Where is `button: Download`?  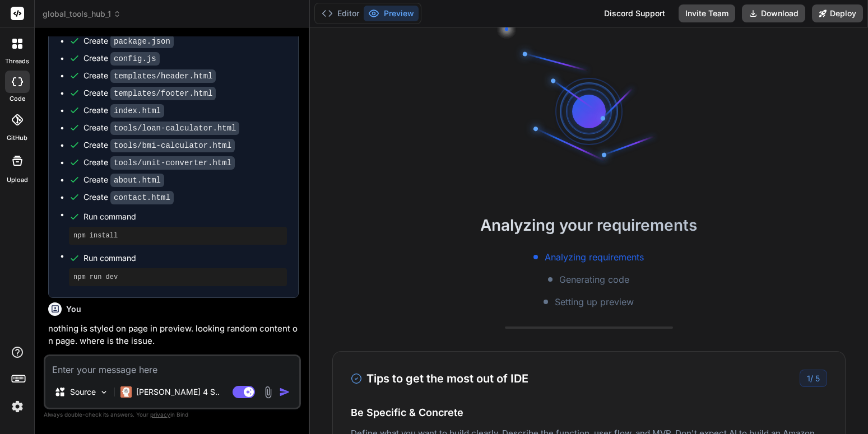
button: Download is located at coordinates (773, 13).